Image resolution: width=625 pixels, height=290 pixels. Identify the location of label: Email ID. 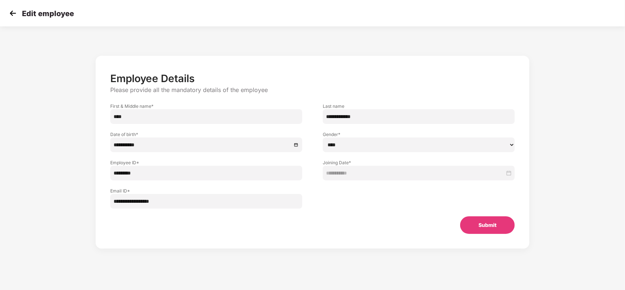
(206, 190).